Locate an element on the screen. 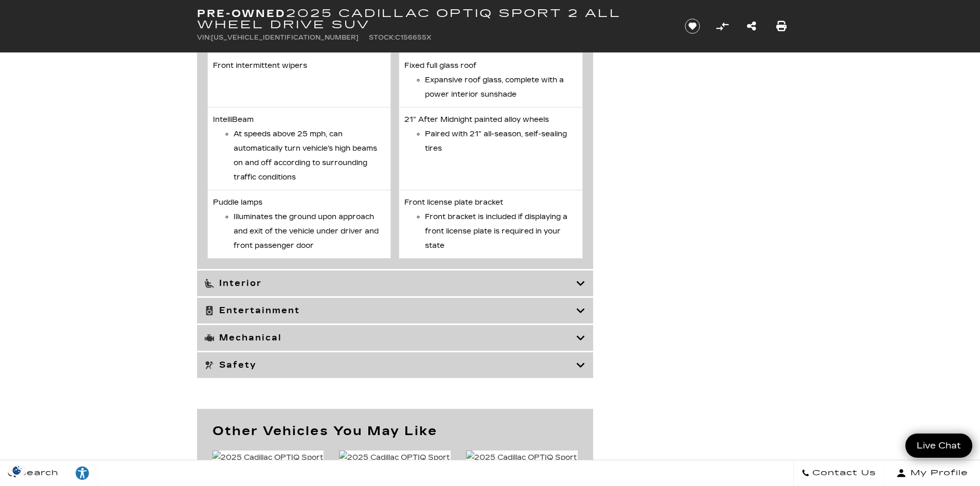 Image resolution: width=980 pixels, height=486 pixels. img: Opt-Out Icon is located at coordinates (17, 470).